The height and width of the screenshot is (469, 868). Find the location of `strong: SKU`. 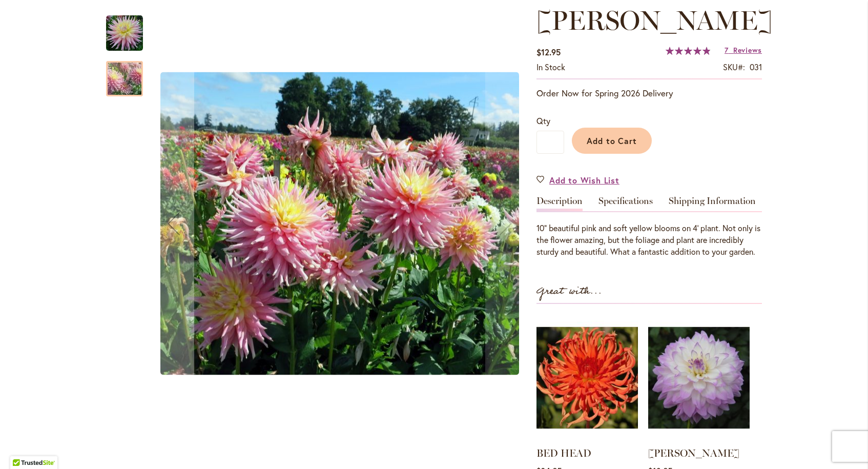

strong: SKU is located at coordinates (734, 66).